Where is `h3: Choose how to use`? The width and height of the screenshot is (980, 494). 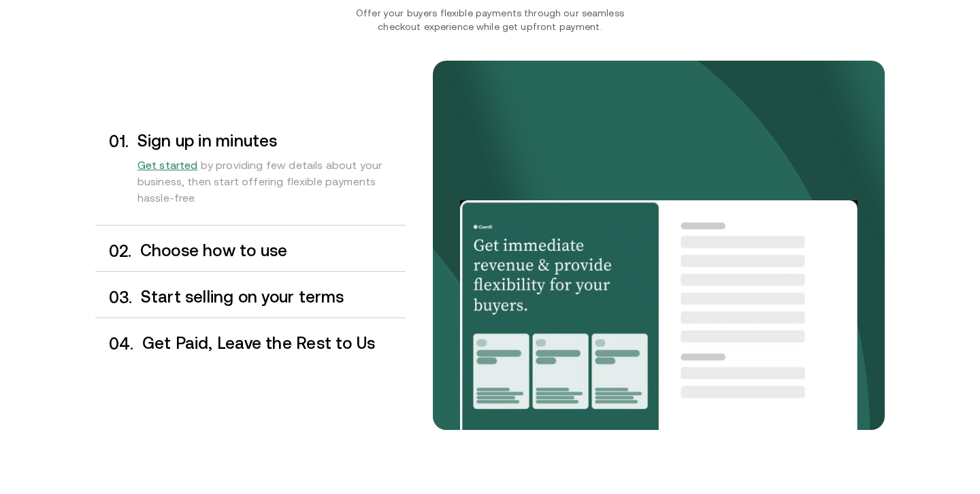 h3: Choose how to use is located at coordinates (273, 251).